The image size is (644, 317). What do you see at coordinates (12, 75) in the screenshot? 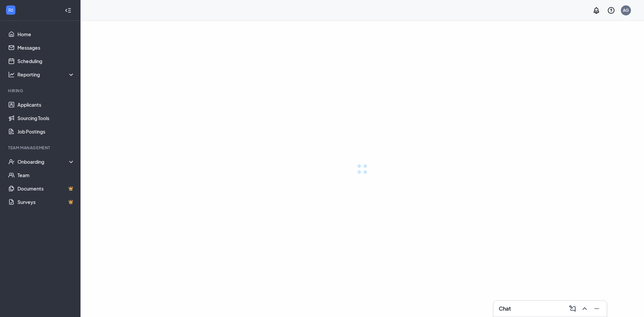
I see `svg: Analysis` at bounding box center [12, 75].